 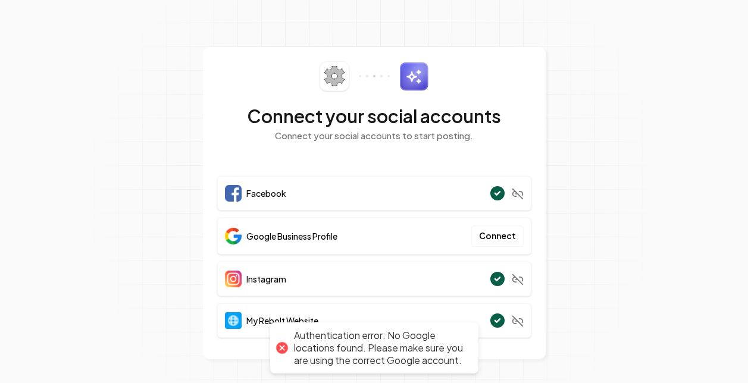 I want to click on p: Connect your social accounts to start posting., so click(x=374, y=136).